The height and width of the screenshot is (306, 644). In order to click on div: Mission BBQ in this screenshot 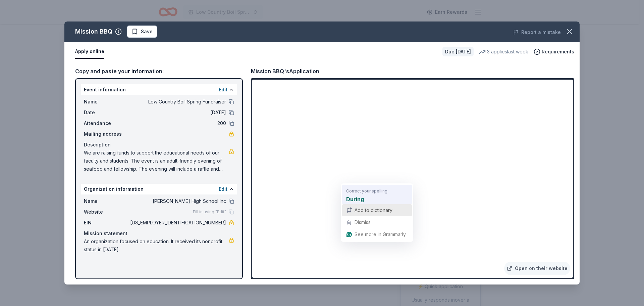, I will do `click(94, 31)`.